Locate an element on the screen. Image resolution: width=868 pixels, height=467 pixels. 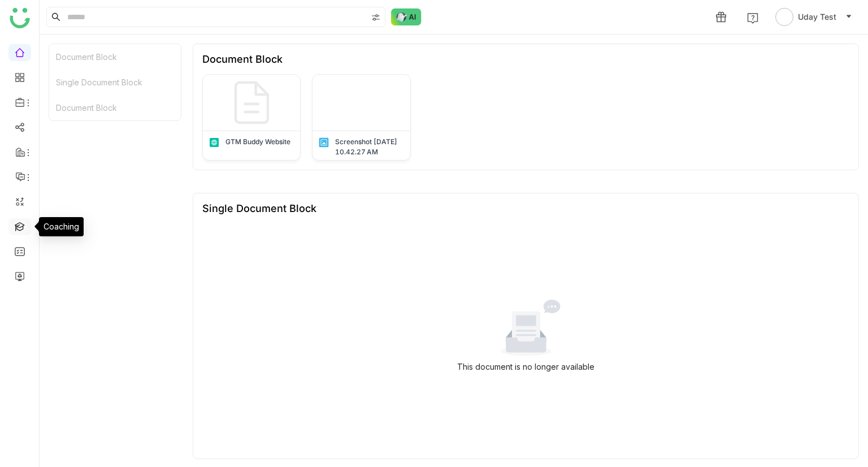
img: png.svg is located at coordinates (324, 143).